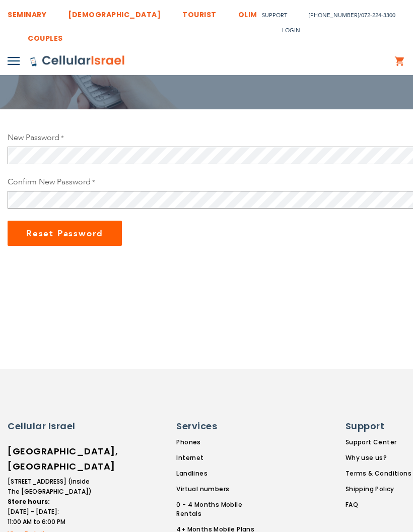 The width and height of the screenshot is (413, 532). Describe the element at coordinates (378, 474) in the screenshot. I see `a: Terms & Conditions` at that location.